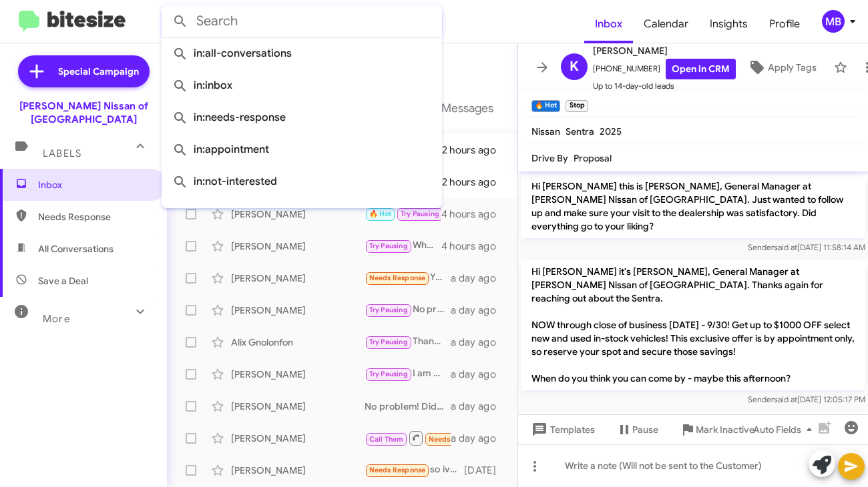 This screenshot has width=868, height=487. Describe the element at coordinates (407, 407) in the screenshot. I see `div: No problem! Did you find a vehicle you liked?` at that location.